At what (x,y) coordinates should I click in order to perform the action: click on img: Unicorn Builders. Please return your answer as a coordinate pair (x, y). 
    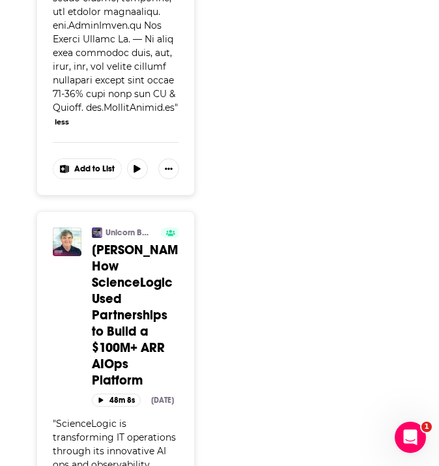
    Looking at the image, I should click on (97, 233).